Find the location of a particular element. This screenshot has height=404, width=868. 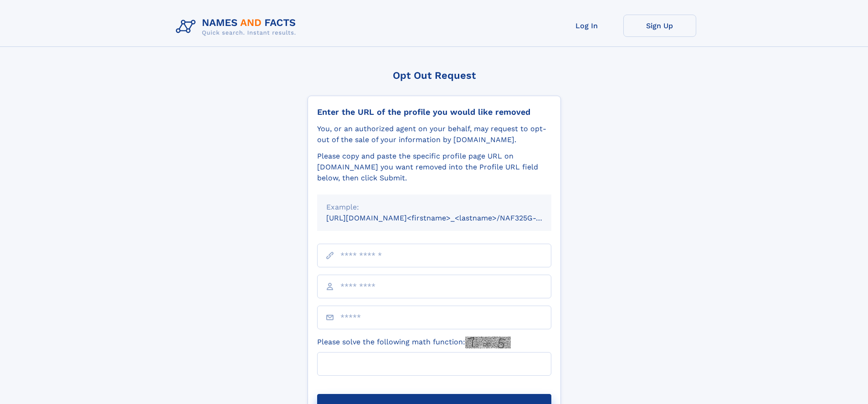

label: Please solve the following math function: is located at coordinates (413, 343).